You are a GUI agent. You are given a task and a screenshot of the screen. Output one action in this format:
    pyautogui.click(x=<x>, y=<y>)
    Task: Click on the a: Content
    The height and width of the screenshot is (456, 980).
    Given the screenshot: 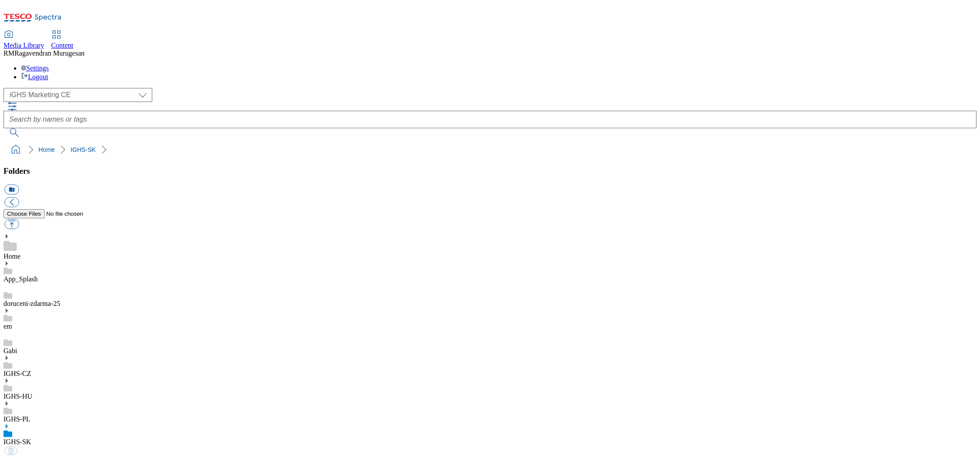 What is the action you would take?
    pyautogui.click(x=62, y=40)
    